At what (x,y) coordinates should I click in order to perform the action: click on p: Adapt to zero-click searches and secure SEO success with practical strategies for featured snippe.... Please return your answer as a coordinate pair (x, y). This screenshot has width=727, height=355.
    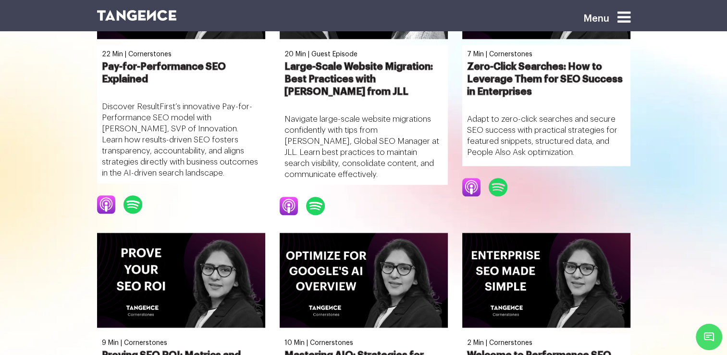
    Looking at the image, I should click on (546, 136).